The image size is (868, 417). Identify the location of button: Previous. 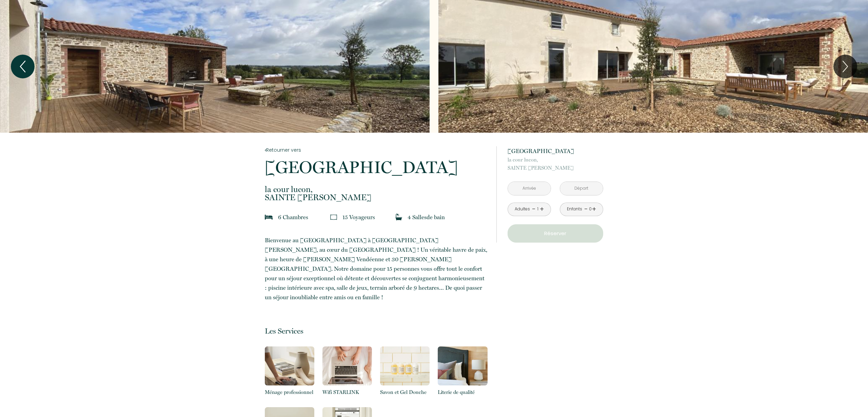
(22, 66).